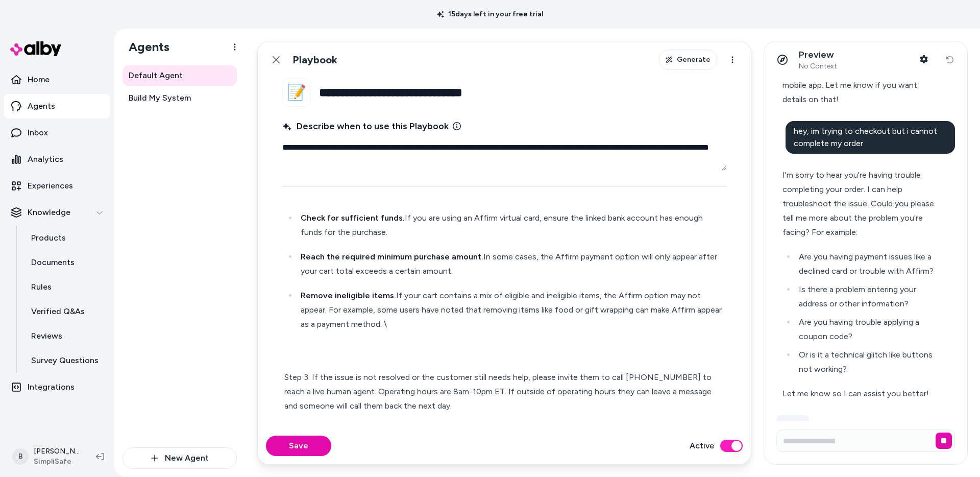 This screenshot has width=980, height=477. Describe the element at coordinates (867, 329) in the screenshot. I see `li: Are you having trouble applying a coupon code?` at that location.